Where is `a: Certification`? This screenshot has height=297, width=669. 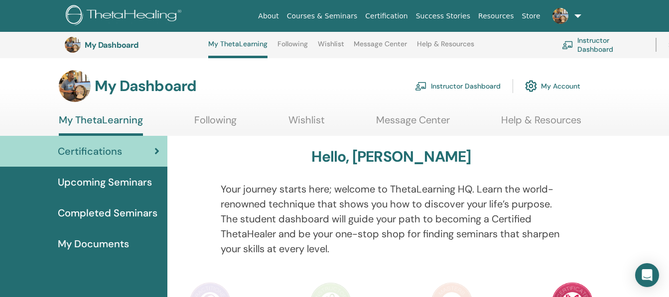 a: Certification is located at coordinates (386, 16).